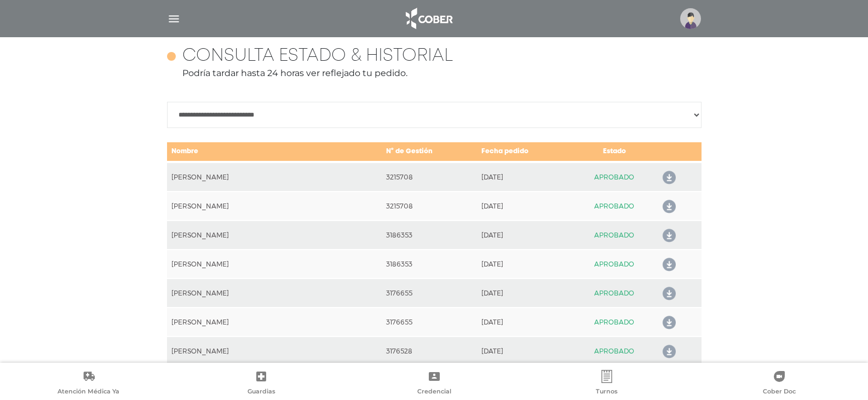 Image resolution: width=868 pixels, height=400 pixels. Describe the element at coordinates (779, 383) in the screenshot. I see `a: Cober Doc` at that location.